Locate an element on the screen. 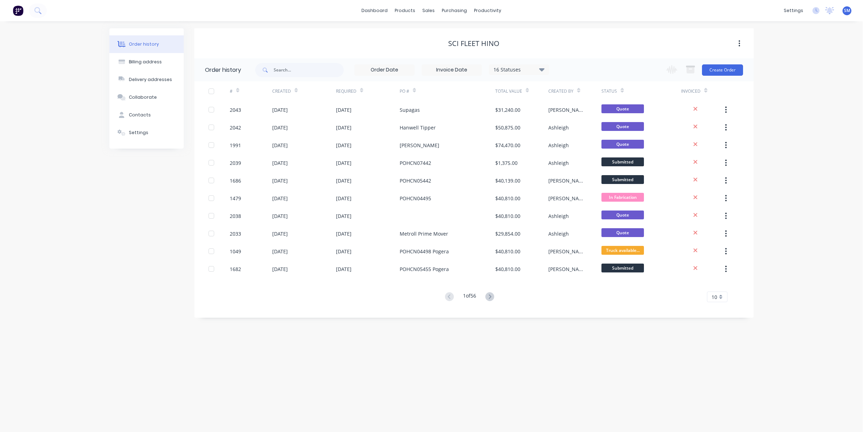 This screenshot has width=868, height=432. button: Collaborate is located at coordinates (147, 97).